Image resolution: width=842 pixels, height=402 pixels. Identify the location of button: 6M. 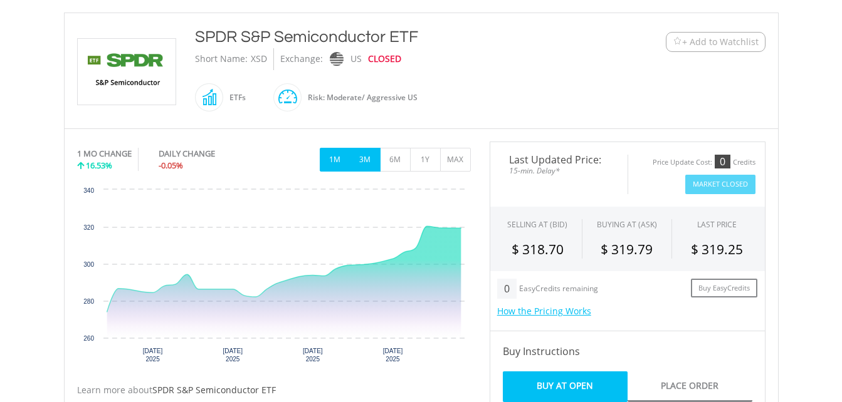
(395, 160).